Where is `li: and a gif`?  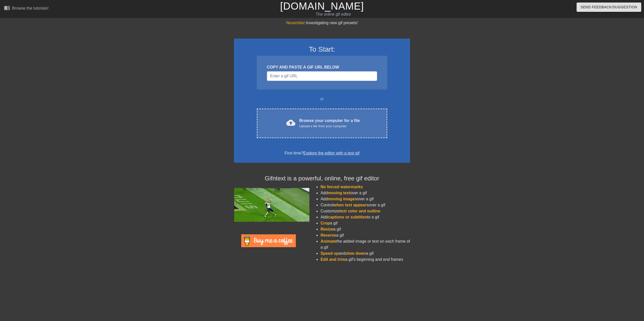 li: and a gif is located at coordinates (366, 253).